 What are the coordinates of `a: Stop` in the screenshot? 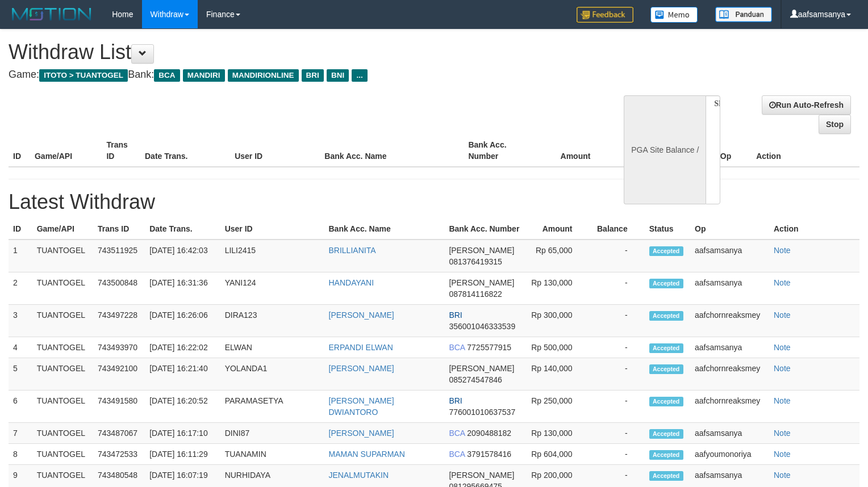 It's located at (834, 124).